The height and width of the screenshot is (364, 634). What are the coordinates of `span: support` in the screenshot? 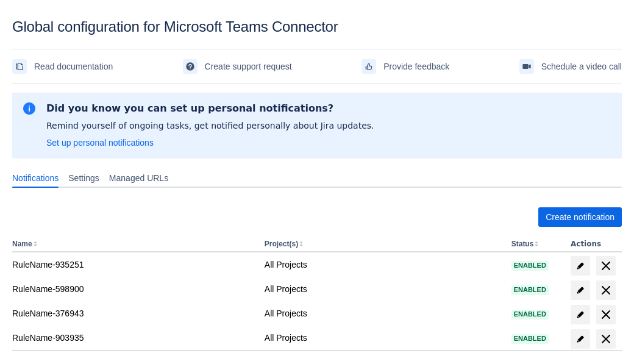 It's located at (190, 66).